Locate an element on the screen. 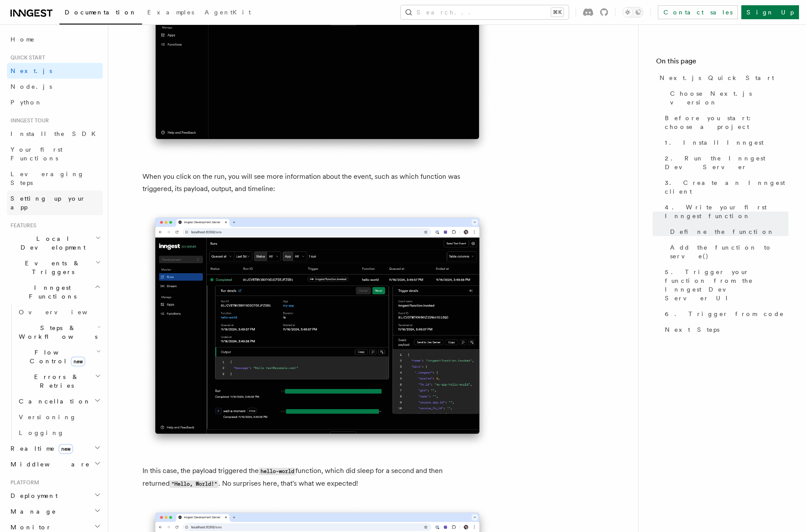 The height and width of the screenshot is (532, 806). a: AgentKit is located at coordinates (227, 13).